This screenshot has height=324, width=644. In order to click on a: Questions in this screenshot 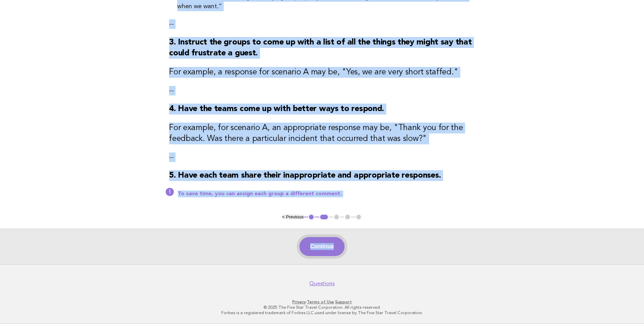, I will do `click(322, 284)`.